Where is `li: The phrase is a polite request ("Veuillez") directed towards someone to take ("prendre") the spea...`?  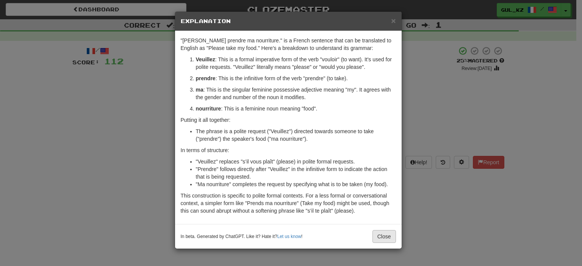
li: The phrase is a polite request ("Veuillez") directed towards someone to take ("prendre") the spea... is located at coordinates (296, 135).